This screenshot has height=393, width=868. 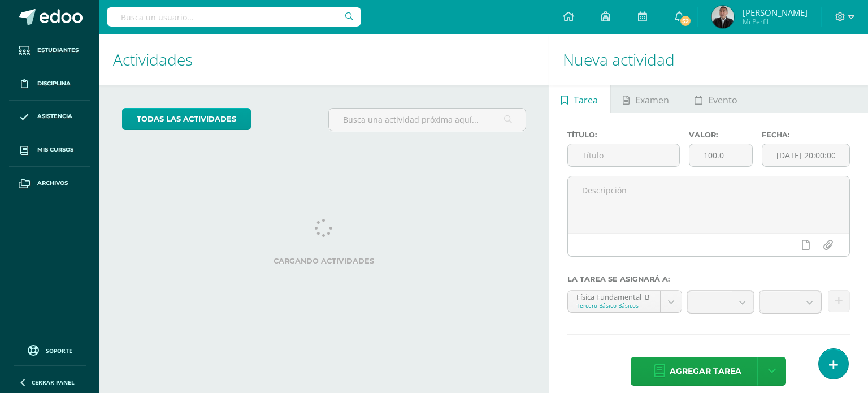 What do you see at coordinates (50, 50) in the screenshot?
I see `a: Estudiantes` at bounding box center [50, 50].